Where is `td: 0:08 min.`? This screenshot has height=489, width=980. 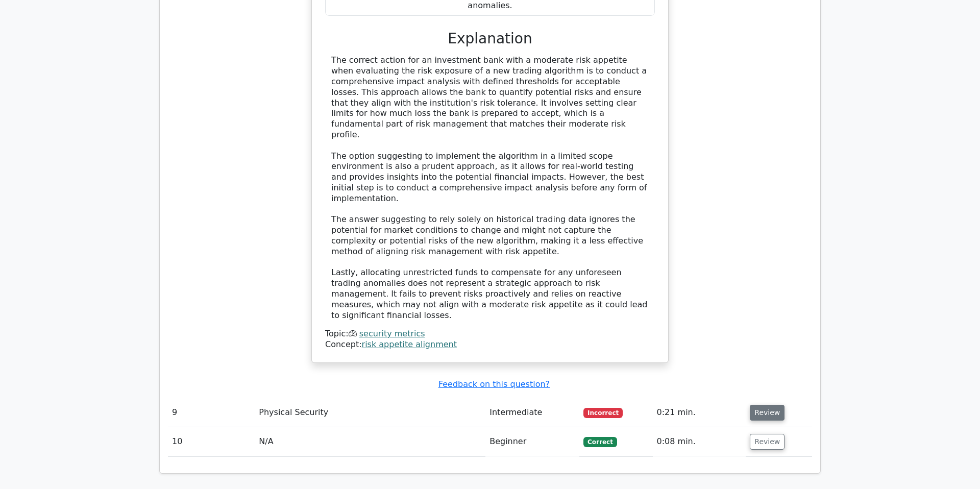 td: 0:08 min. is located at coordinates (699, 442).